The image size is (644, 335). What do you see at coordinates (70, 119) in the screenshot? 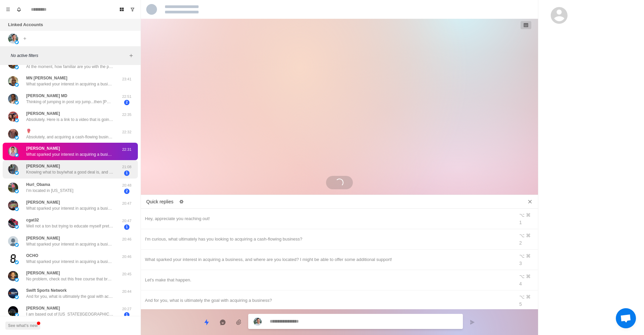
I see `p: Absolutely. Here is a link to a video that is going to outline in more depth, what we do and how ...` at bounding box center [70, 119].